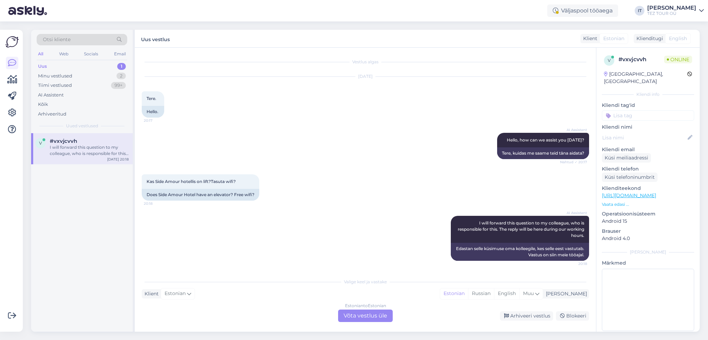 The image size is (708, 340). Describe the element at coordinates (43, 104) in the screenshot. I see `div: Kõik` at that location.